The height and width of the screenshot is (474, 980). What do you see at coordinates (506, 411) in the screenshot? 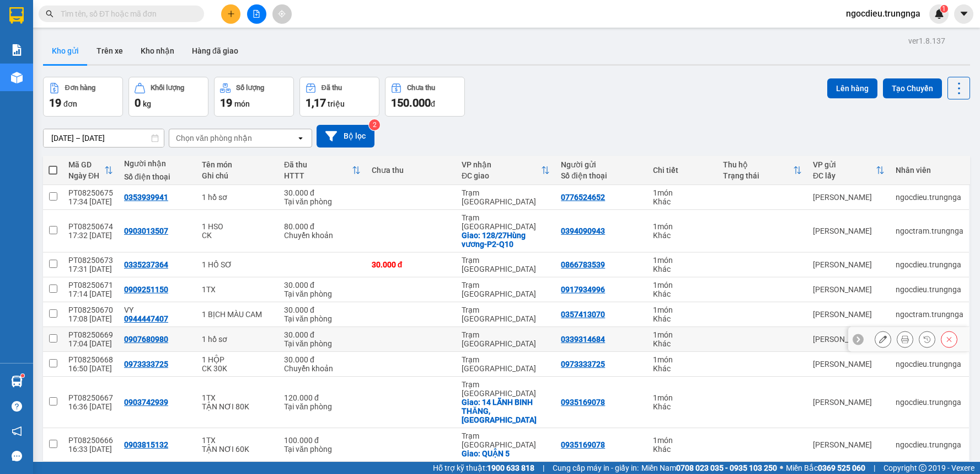
I see `div: Giao: 14 LÃNH BINH THĂNG, QUẬN 11` at bounding box center [506, 411].